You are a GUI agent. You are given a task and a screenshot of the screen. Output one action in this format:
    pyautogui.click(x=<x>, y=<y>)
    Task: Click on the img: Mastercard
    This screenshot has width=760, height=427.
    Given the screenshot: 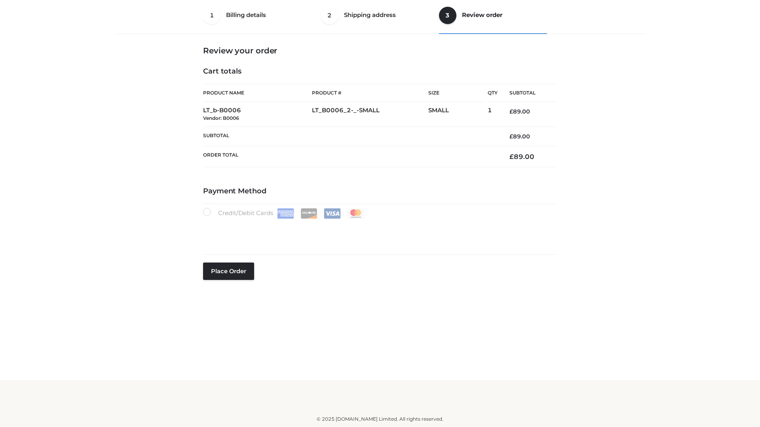 What is the action you would take?
    pyautogui.click(x=355, y=214)
    